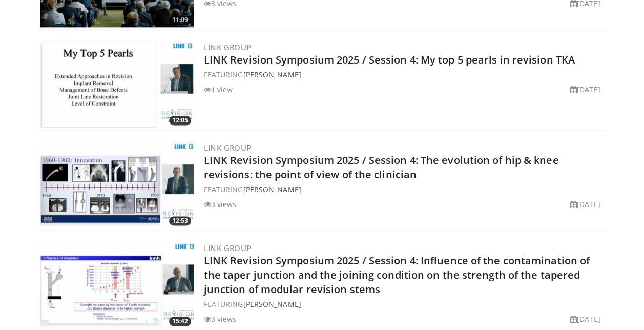 The image size is (644, 330). Describe the element at coordinates (117, 185) in the screenshot. I see `img: 598cc5c3-0768-4c9e-90d6-ceb37e192565.300x170_q85_crop-smart_upscale.jpg` at that location.